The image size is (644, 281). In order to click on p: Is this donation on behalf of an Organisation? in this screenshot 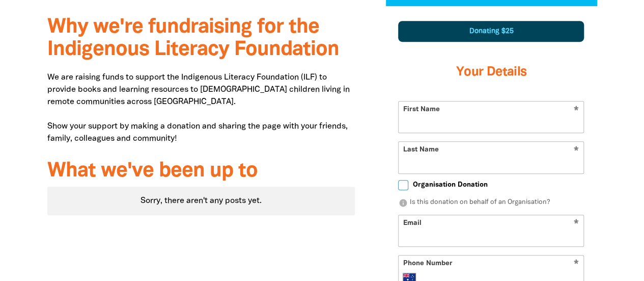, I will do `click(491, 203)`.